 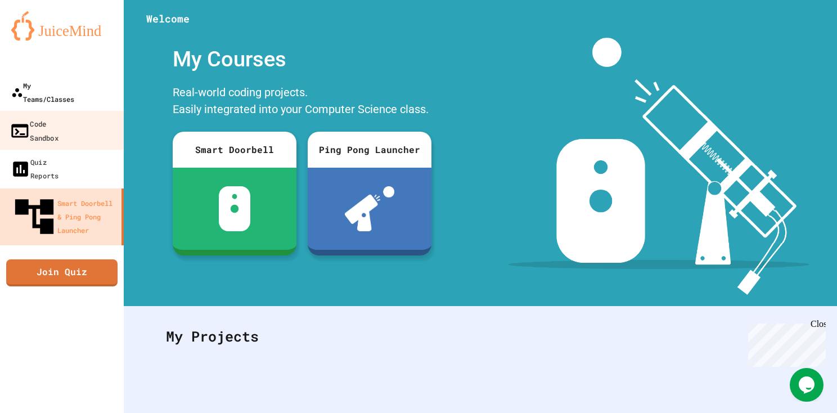 I want to click on div: Quiz Reports, so click(x=34, y=169).